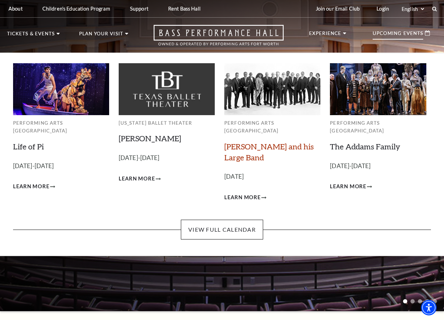  Describe the element at coordinates (398, 35) in the screenshot. I see `p: Upcoming Events` at that location.